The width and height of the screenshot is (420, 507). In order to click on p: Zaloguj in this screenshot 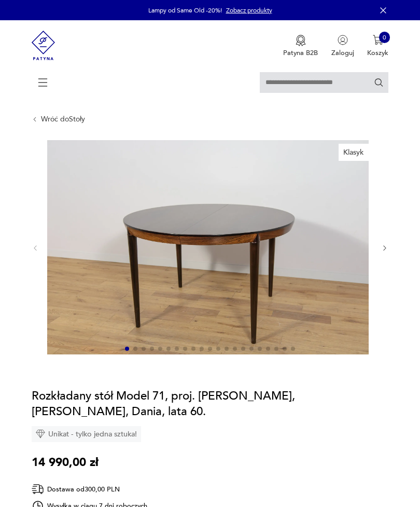, I will do `click(343, 53)`.